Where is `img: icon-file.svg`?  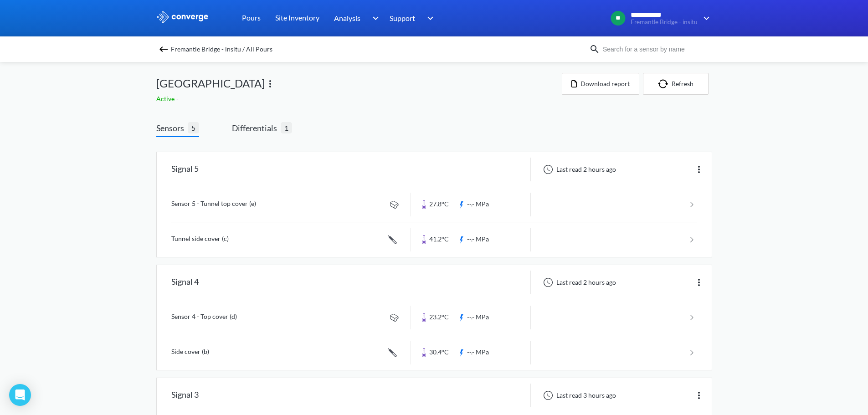
img: icon-file.svg is located at coordinates (575, 84).